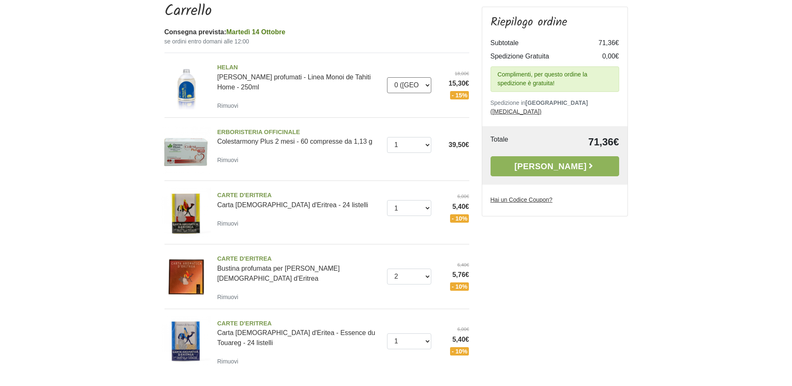 The image size is (792, 386). What do you see at coordinates (555, 23) in the screenshot?
I see `h3: Riepilogo ordine` at bounding box center [555, 23].